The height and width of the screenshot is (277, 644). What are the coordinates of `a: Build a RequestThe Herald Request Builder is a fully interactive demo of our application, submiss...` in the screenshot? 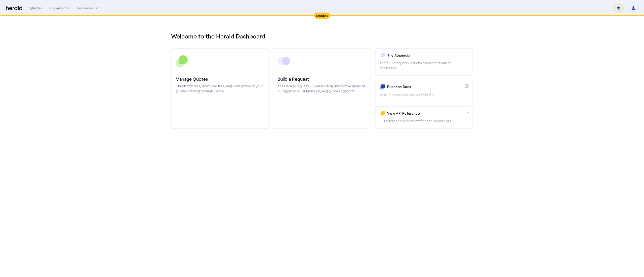 It's located at (322, 89).